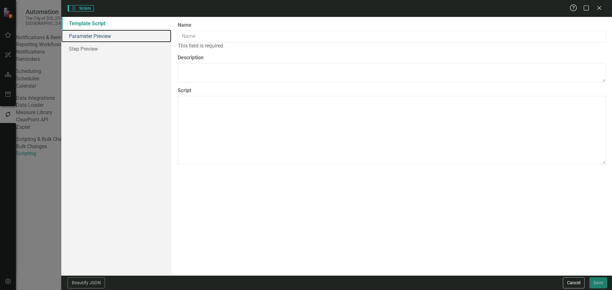 Image resolution: width=612 pixels, height=290 pixels. What do you see at coordinates (184, 25) in the screenshot?
I see `label: Name` at bounding box center [184, 25].